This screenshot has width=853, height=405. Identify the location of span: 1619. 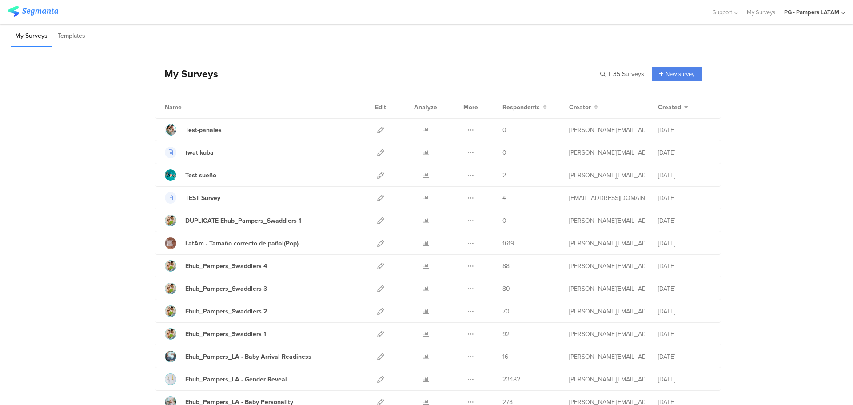
(508, 243).